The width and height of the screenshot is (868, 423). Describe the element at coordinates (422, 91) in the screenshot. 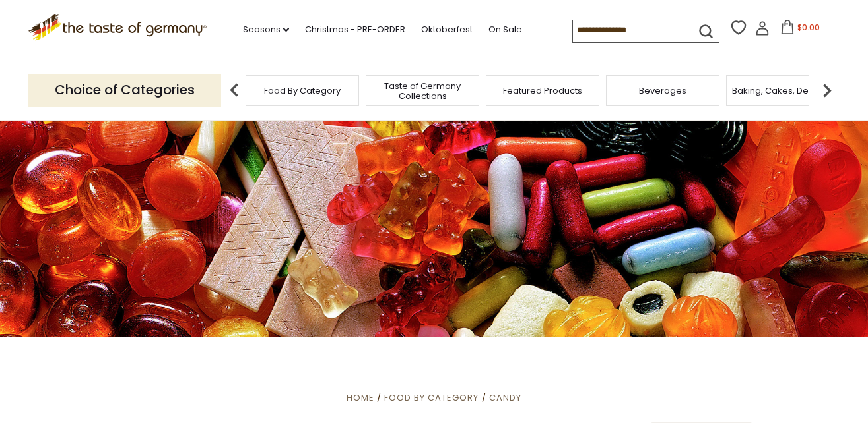

I see `a: Taste of Germany Collections` at that location.